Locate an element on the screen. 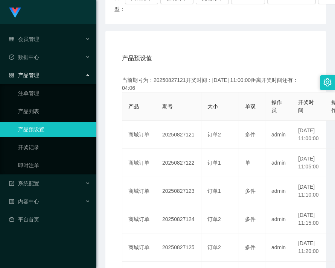 The height and width of the screenshot is (268, 335). i: 图标: setting is located at coordinates (327, 82).